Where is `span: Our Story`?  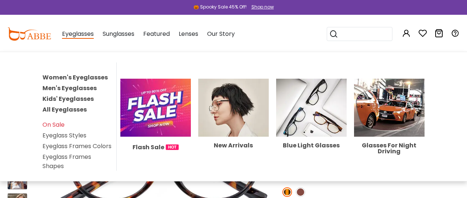
span: Our Story is located at coordinates (221, 34).